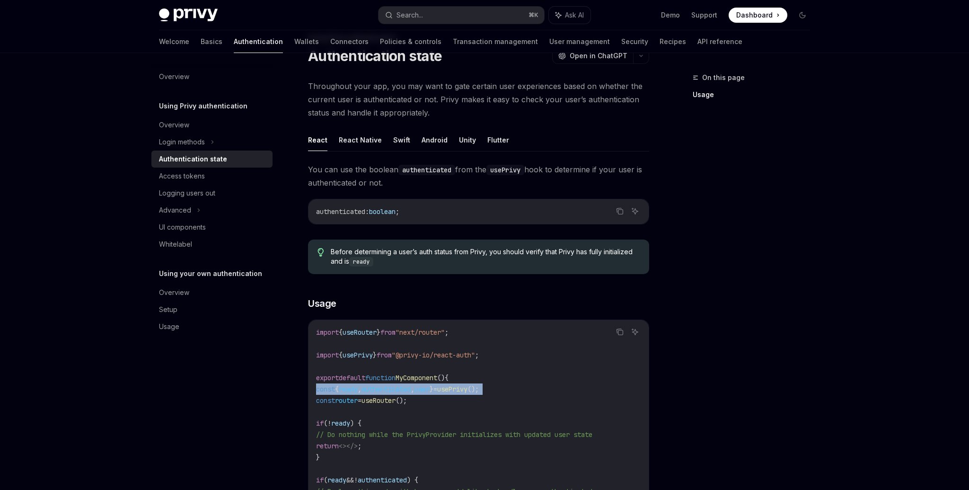 The width and height of the screenshot is (969, 490). Describe the element at coordinates (361, 262) in the screenshot. I see `code: ready` at that location.